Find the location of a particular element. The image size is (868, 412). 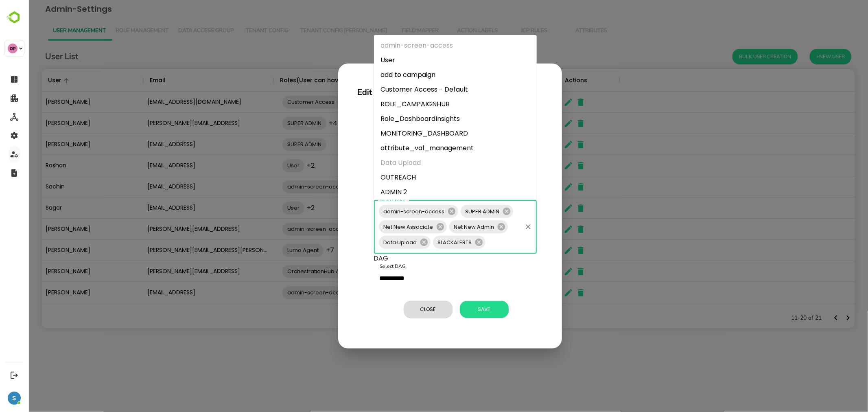

li: User is located at coordinates (427, 60).